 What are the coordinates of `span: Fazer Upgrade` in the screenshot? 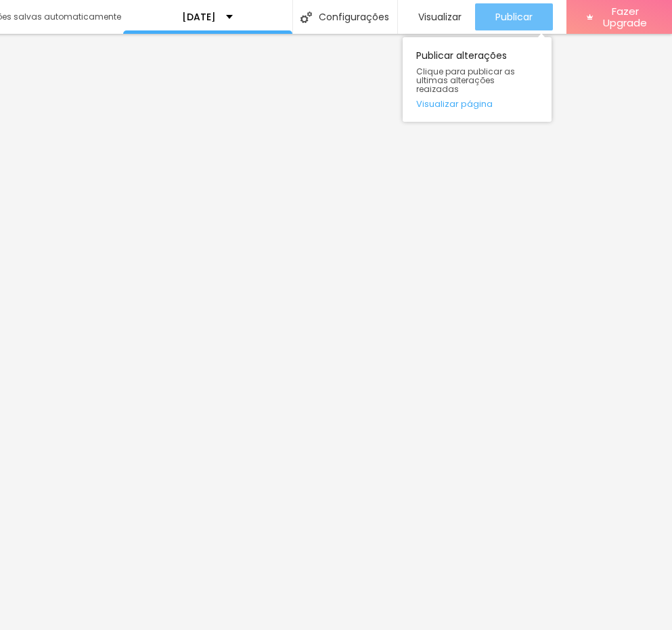 It's located at (625, 17).